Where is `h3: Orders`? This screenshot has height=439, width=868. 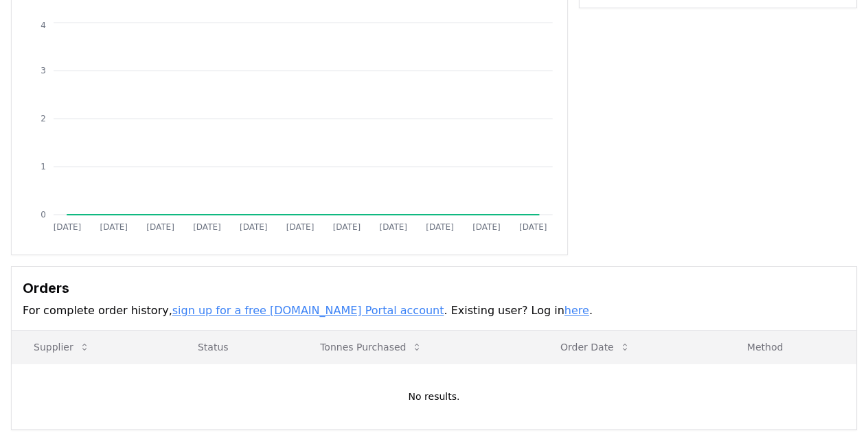 h3: Orders is located at coordinates (434, 288).